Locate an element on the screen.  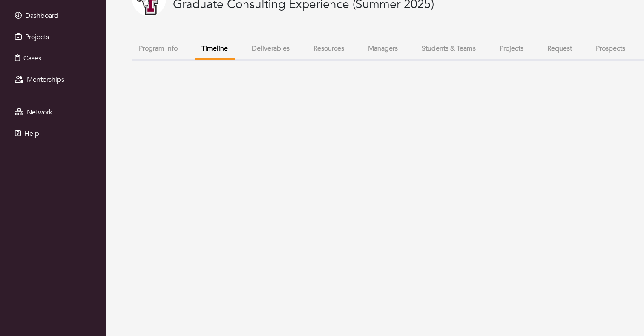
button: Prospects is located at coordinates (611, 48).